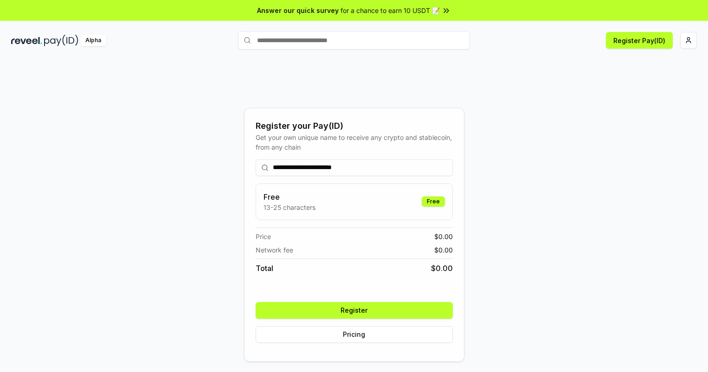  I want to click on span: Network fee, so click(274, 250).